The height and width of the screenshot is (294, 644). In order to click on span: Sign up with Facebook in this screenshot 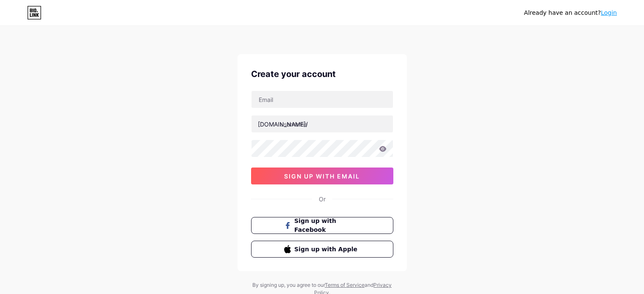, I will do `click(327, 226)`.